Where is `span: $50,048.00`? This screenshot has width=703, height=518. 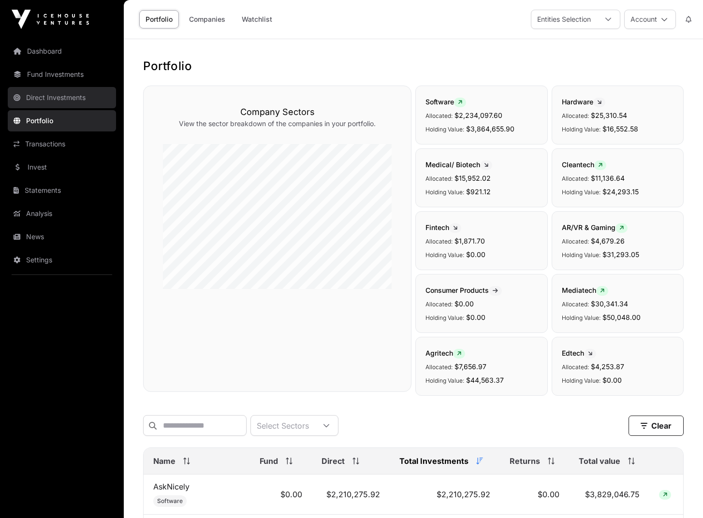 span: $50,048.00 is located at coordinates (621, 317).